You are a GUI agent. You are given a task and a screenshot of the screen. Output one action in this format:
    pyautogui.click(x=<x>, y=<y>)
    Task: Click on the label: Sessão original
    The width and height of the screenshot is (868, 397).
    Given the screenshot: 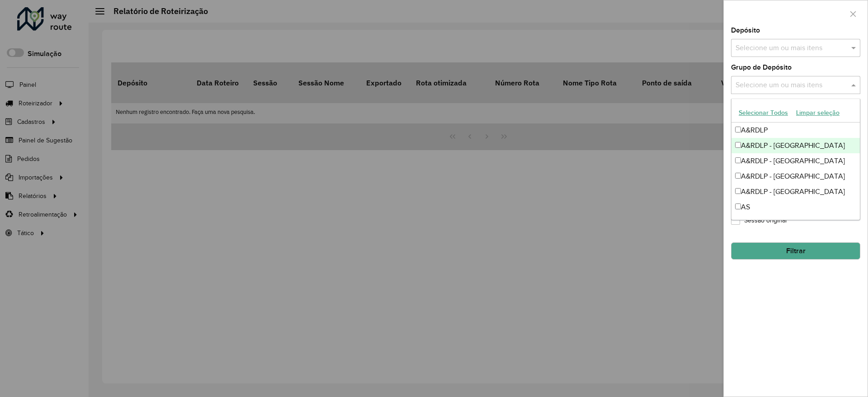 What is the action you would take?
    pyautogui.click(x=758, y=220)
    